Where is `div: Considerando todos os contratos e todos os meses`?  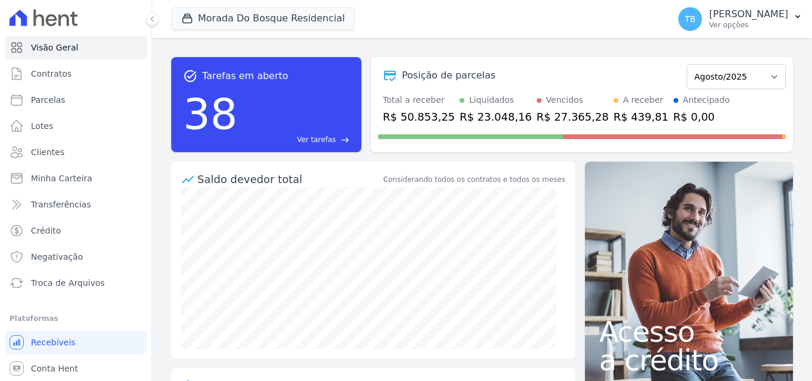
div: Considerando todos os contratos e todos os meses is located at coordinates (474, 180).